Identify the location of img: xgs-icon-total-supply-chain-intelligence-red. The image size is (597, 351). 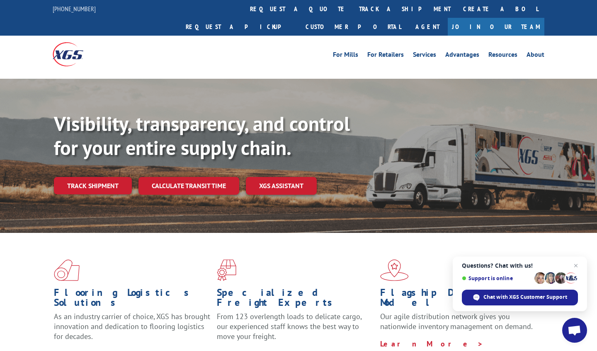
(67, 271).